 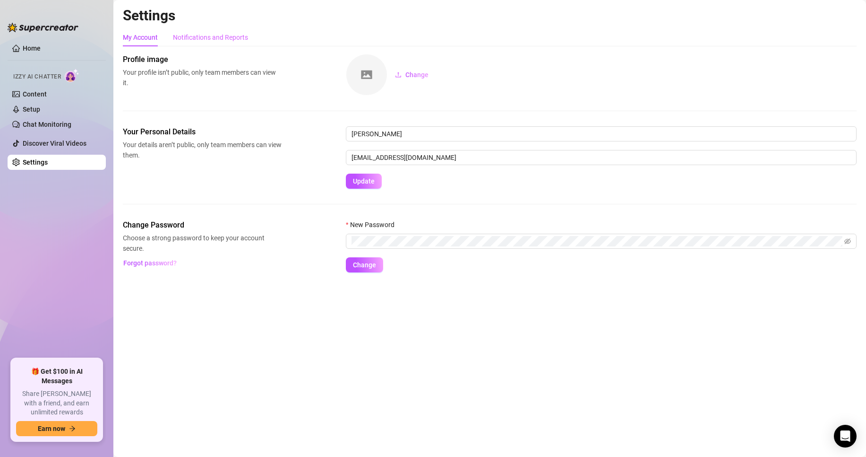 What do you see at coordinates (601, 157) in the screenshot?
I see `input: Enter new email` at bounding box center [601, 157].